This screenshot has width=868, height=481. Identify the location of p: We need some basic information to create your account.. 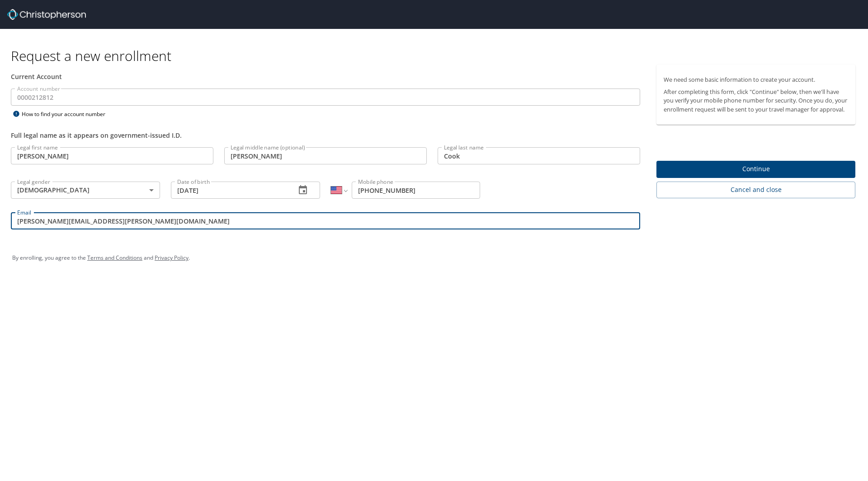
(756, 79).